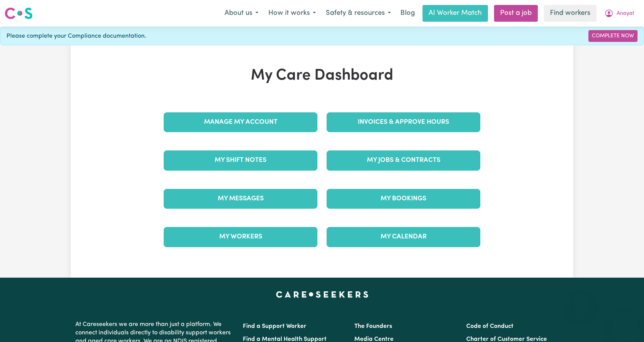 The image size is (644, 342). What do you see at coordinates (275, 327) in the screenshot?
I see `a: Find a Support Worker` at bounding box center [275, 327].